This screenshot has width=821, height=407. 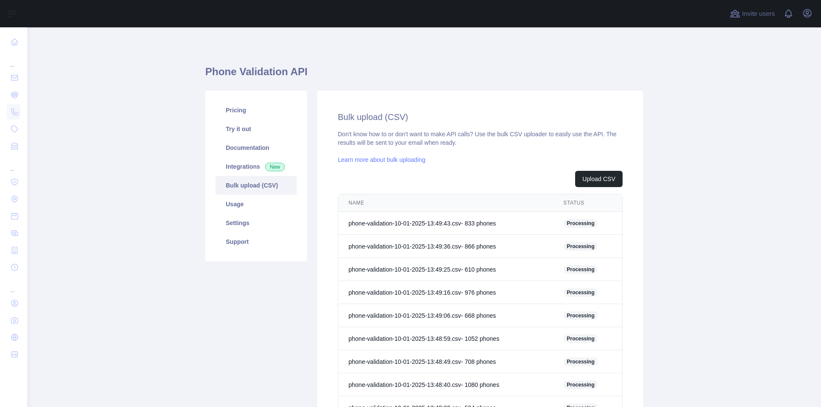 I want to click on td: phone-validation-10-01-2025-13:48:40.csv - 1080 phone s, so click(x=445, y=385).